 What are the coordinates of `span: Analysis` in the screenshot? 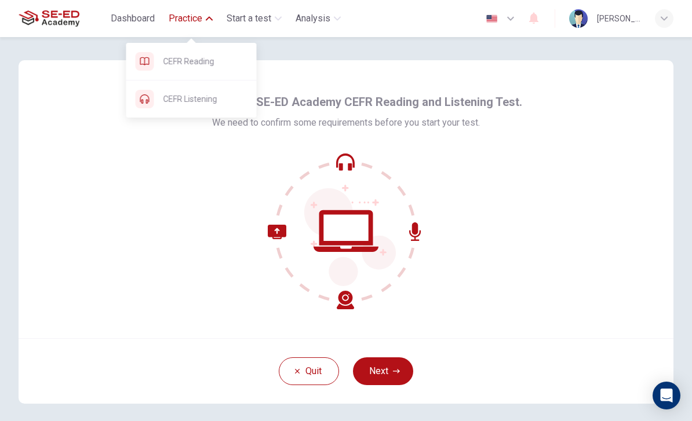 It's located at (313, 19).